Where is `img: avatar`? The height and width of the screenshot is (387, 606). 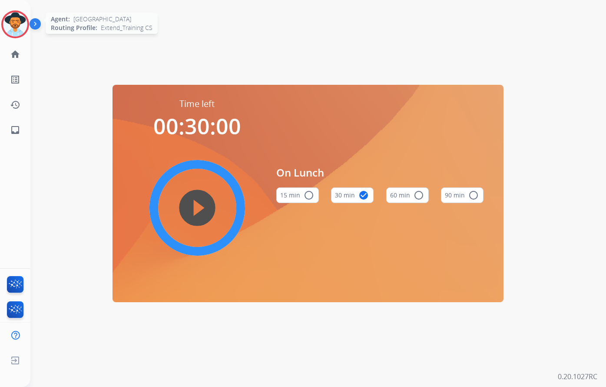
img: avatar is located at coordinates (15, 24).